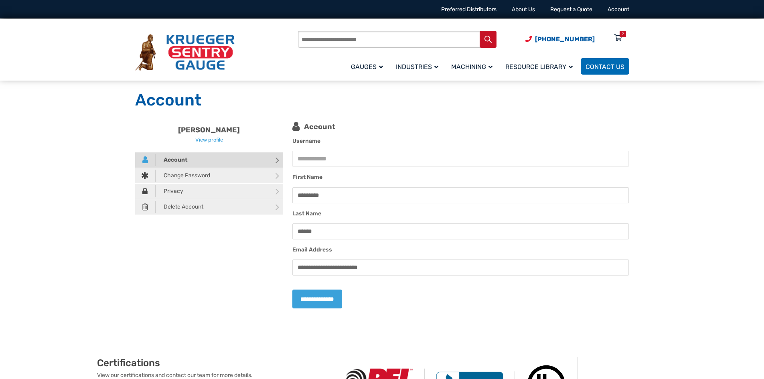 The image size is (764, 379). What do you see at coordinates (539, 67) in the screenshot?
I see `span: Resource Library` at bounding box center [539, 67].